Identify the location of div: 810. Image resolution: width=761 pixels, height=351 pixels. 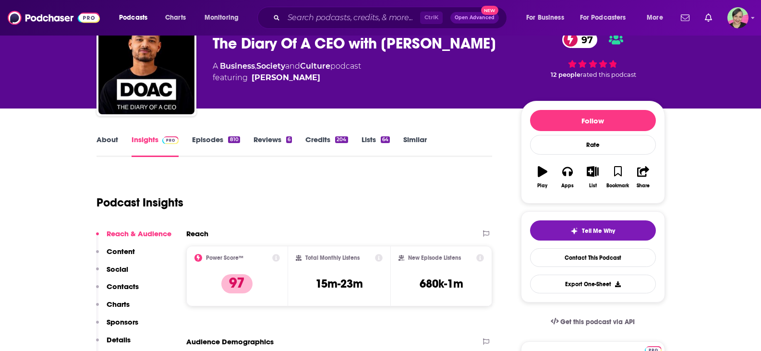
(234, 140).